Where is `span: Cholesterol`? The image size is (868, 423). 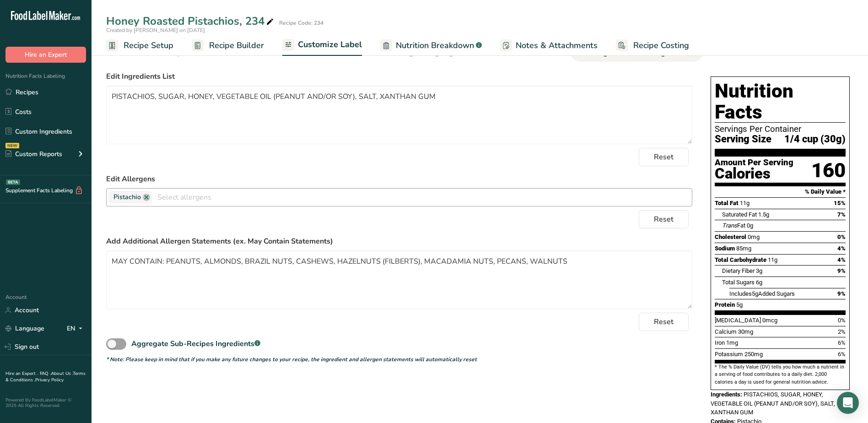
span: Cholesterol is located at coordinates (730, 236).